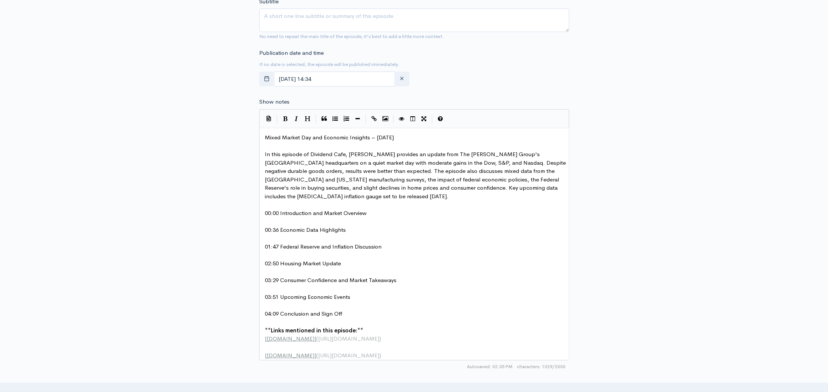  I want to click on span: Links mentioned in this episode:, so click(314, 330).